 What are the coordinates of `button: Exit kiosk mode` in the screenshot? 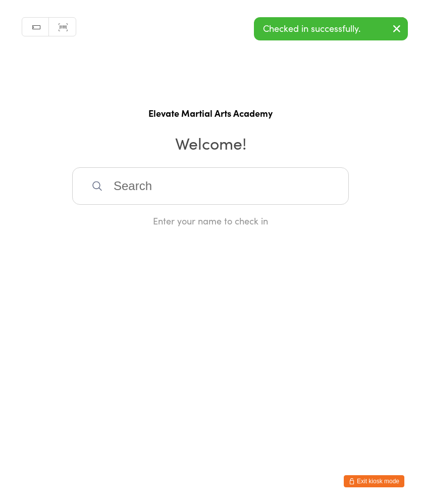 It's located at (374, 481).